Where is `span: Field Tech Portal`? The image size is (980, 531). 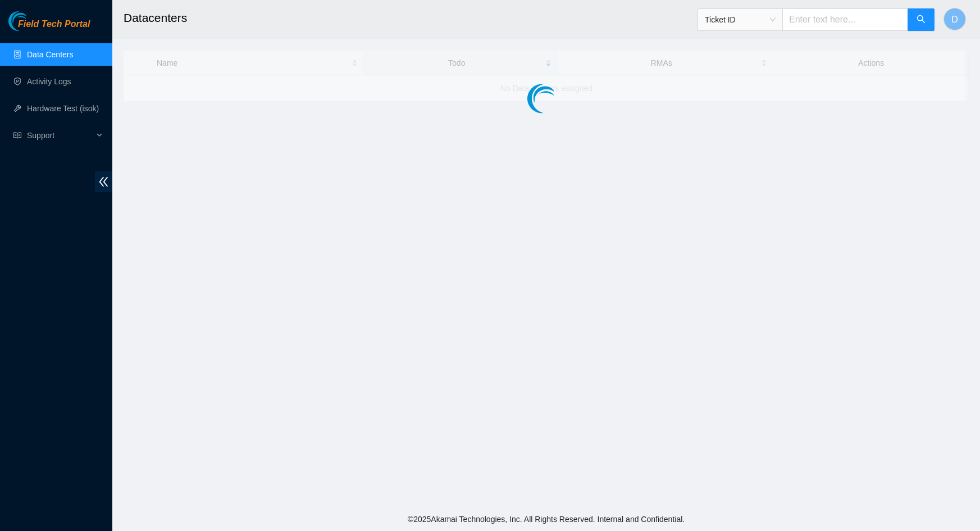 span: Field Tech Portal is located at coordinates (54, 24).